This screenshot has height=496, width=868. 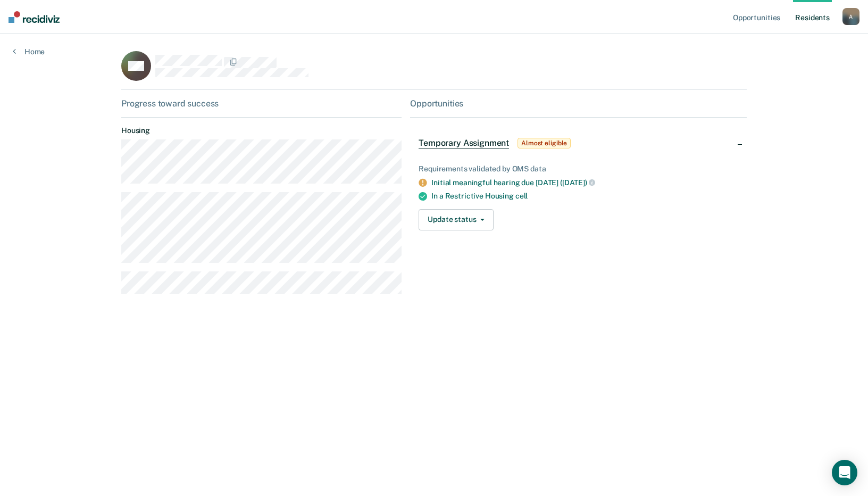 I want to click on div: Open Intercom Messenger, so click(x=845, y=473).